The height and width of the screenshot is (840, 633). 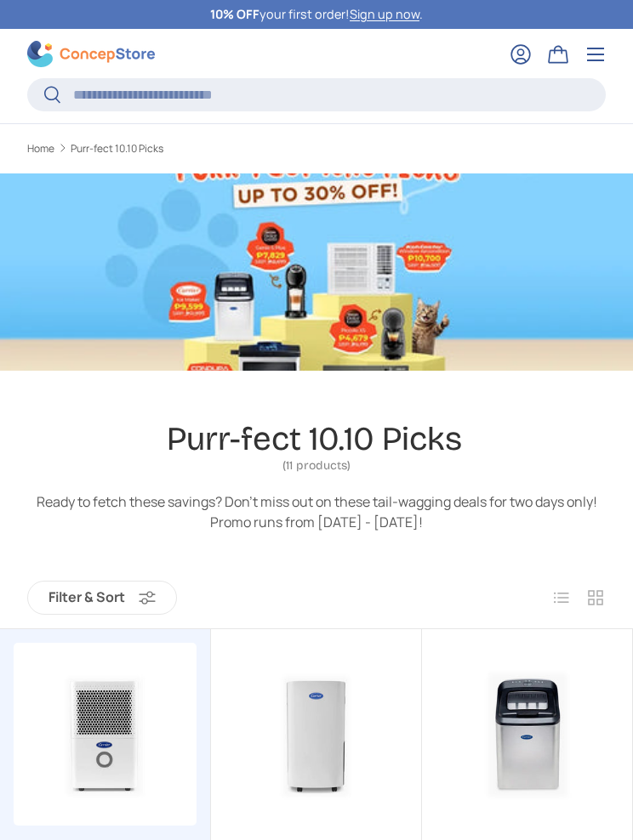 What do you see at coordinates (384, 14) in the screenshot?
I see `a: Sign up now` at bounding box center [384, 14].